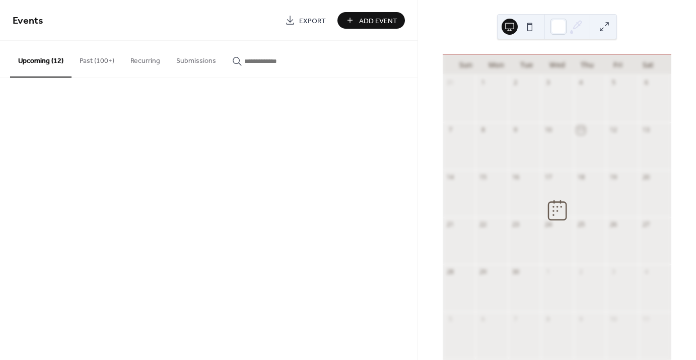 This screenshot has width=696, height=360. Describe the element at coordinates (580, 177) in the screenshot. I see `div: 18` at that location.